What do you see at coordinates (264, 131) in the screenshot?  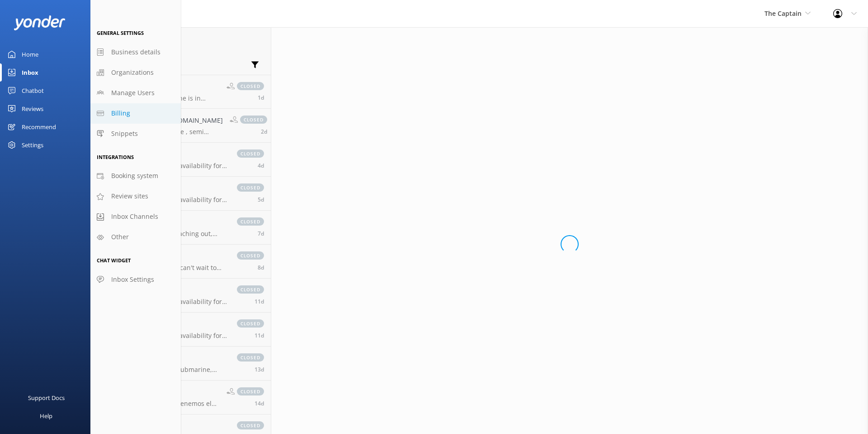 I see `span: Sep 06 2025 08:27am (UTC -04:00) America/Caracas` at bounding box center [264, 131].